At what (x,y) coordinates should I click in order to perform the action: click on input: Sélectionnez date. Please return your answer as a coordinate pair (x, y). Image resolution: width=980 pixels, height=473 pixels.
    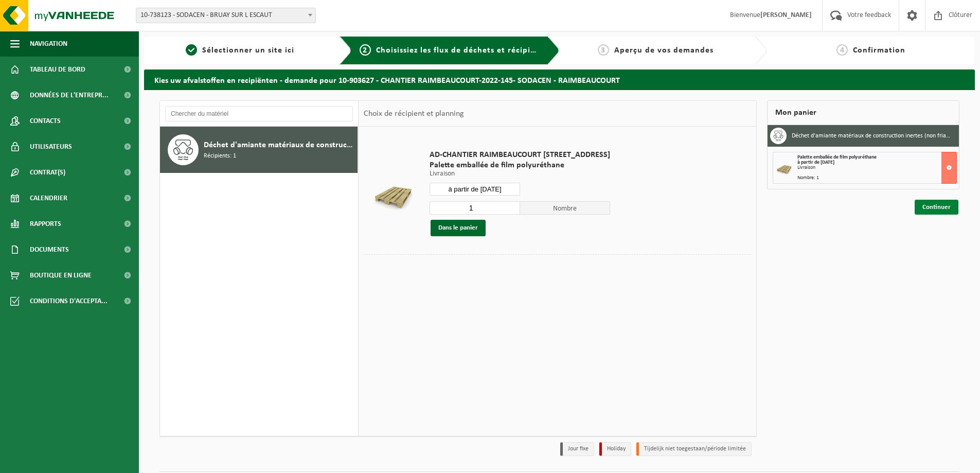
    Looking at the image, I should click on (475, 189).